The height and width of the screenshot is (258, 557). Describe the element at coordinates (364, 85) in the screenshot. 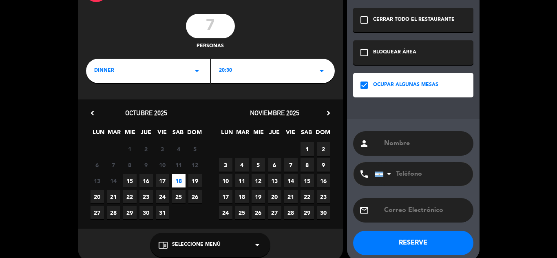

I see `i: check_box` at that location.